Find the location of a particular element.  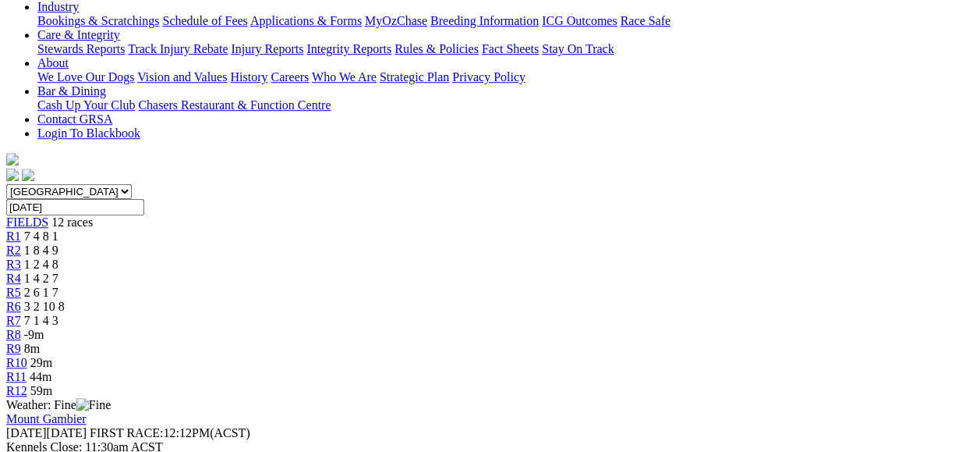

span: R8 is located at coordinates (13, 334).